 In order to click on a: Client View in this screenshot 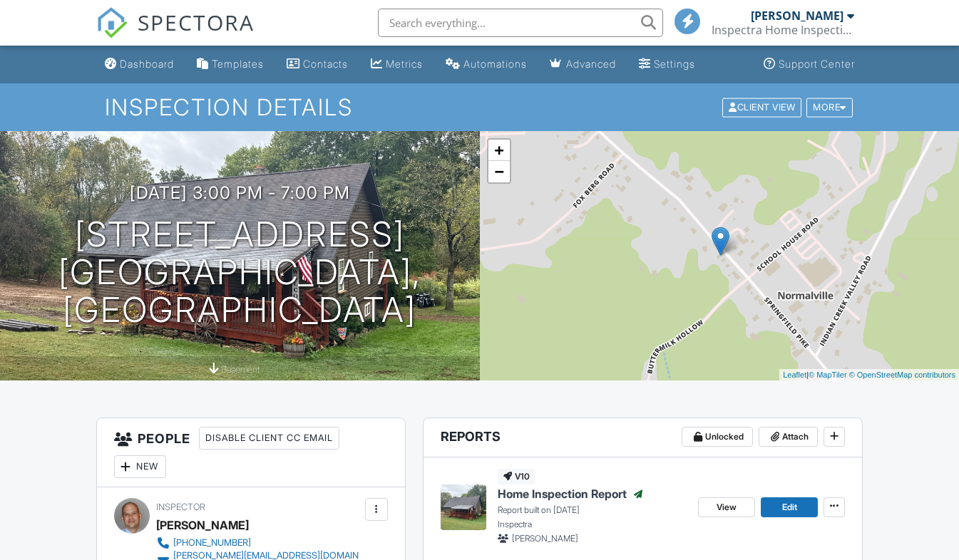, I will do `click(763, 106)`.